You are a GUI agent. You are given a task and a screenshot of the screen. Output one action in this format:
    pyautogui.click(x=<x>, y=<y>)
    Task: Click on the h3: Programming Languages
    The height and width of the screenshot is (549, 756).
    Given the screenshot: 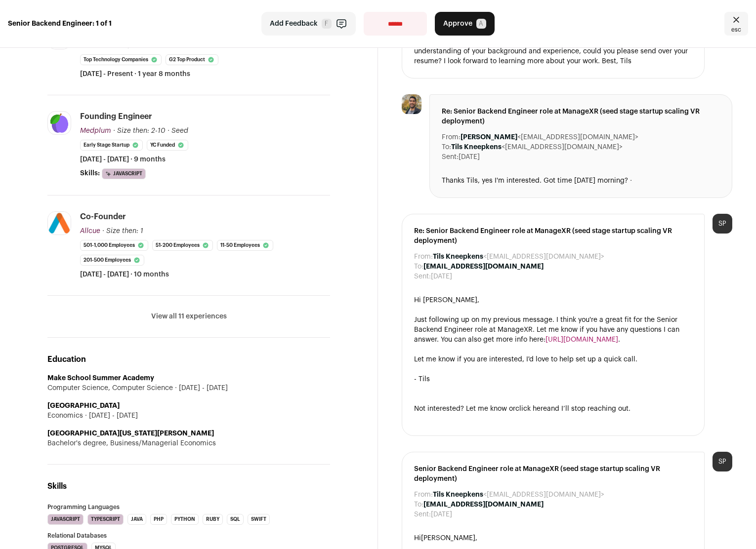 What is the action you would take?
    pyautogui.click(x=189, y=507)
    